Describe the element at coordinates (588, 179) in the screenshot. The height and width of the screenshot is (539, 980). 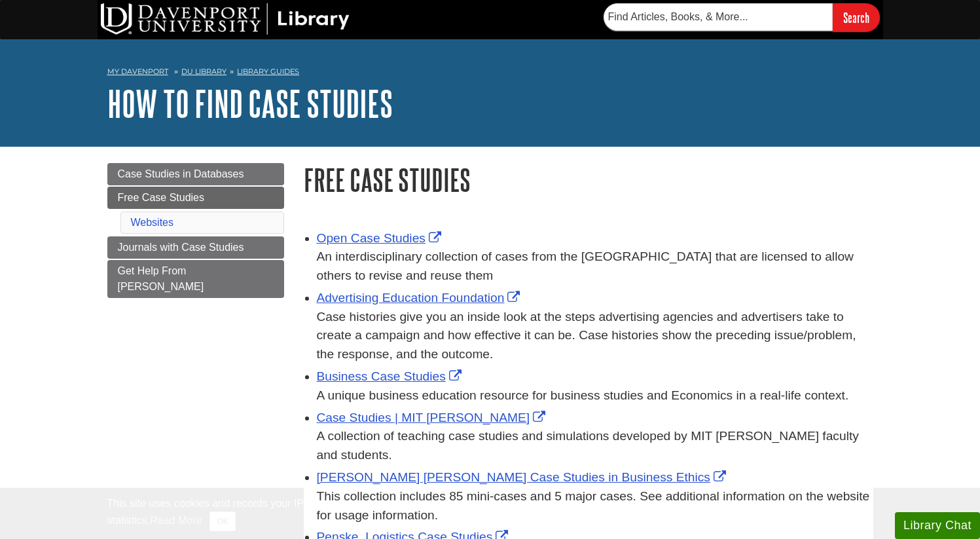
I see `h1: Free Case Studies` at that location.